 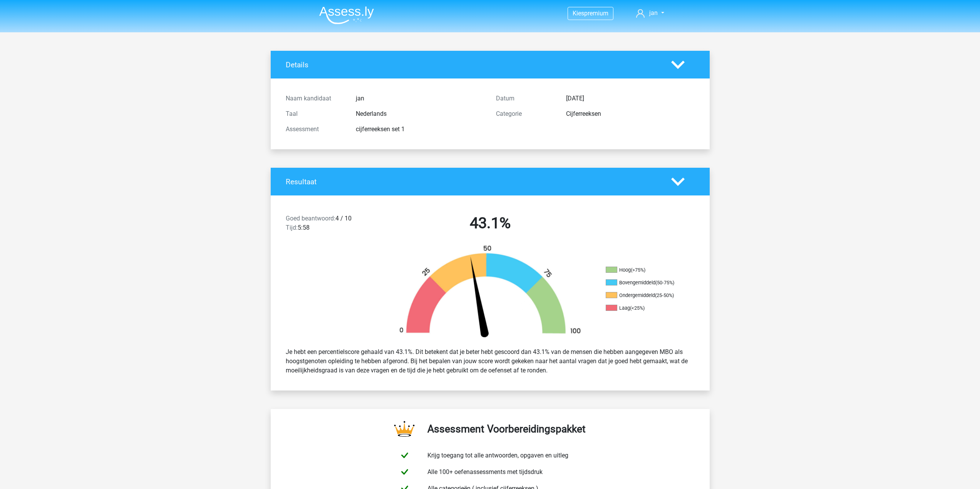 What do you see at coordinates (332, 225) in the screenshot?
I see `div: 4 / 10 5:58` at bounding box center [332, 225].